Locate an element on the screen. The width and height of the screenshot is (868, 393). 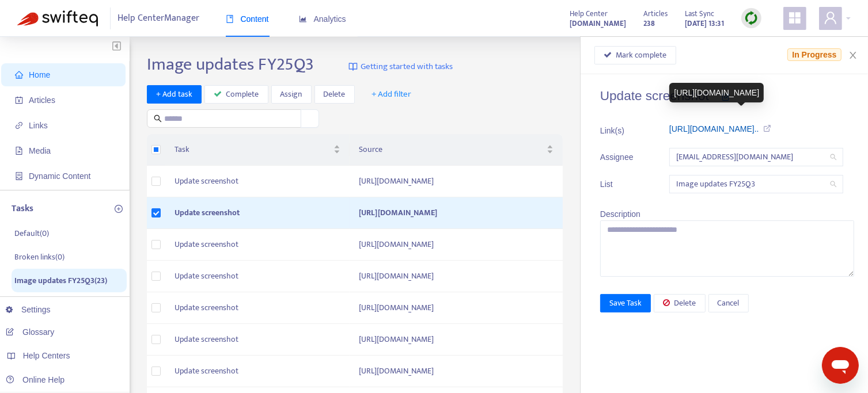
a: Glossary is located at coordinates (30, 332).